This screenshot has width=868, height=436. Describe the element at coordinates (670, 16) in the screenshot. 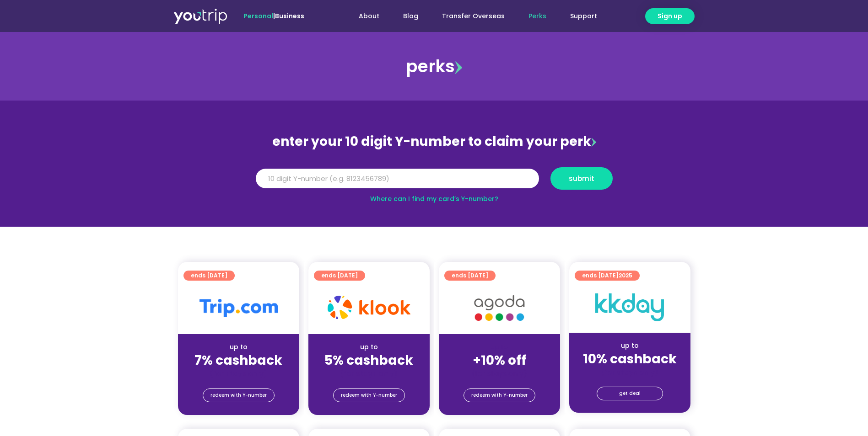

I see `span: Sign up` at that location.